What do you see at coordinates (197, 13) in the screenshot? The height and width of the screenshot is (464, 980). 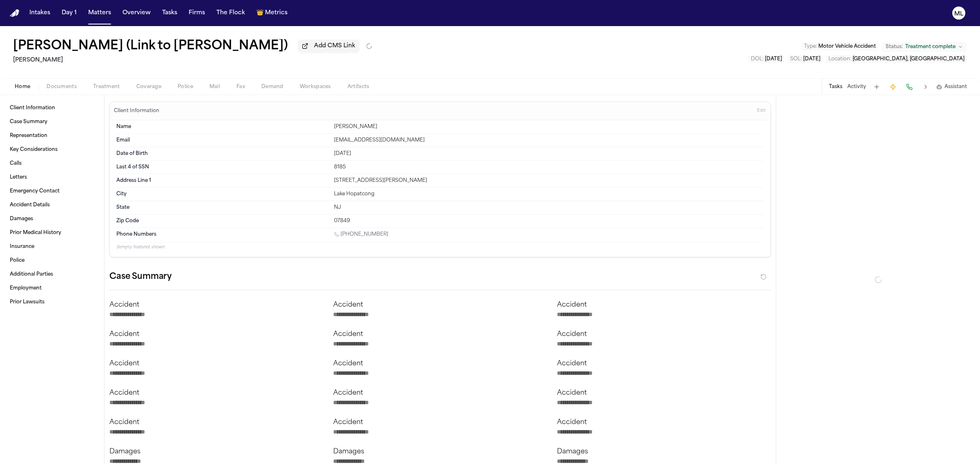 I see `a: Firms` at bounding box center [197, 13].